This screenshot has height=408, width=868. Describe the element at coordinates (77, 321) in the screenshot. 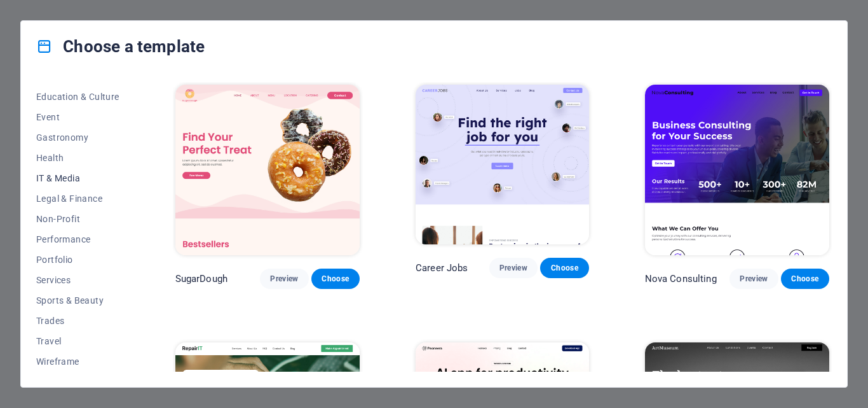

I see `span: Trades` at that location.